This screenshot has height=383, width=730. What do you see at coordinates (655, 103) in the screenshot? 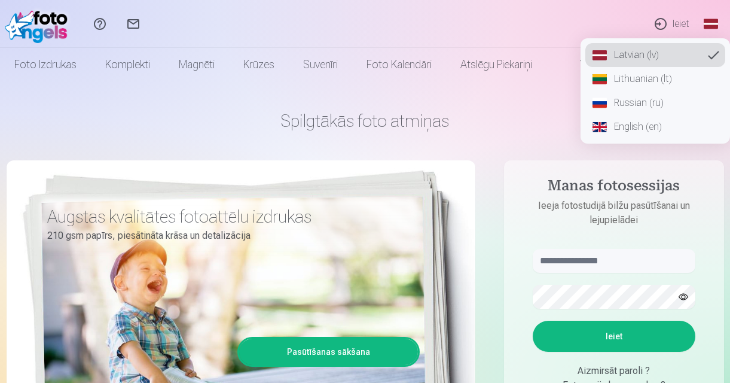
I see `a: Russian (ru)` at bounding box center [655, 103].